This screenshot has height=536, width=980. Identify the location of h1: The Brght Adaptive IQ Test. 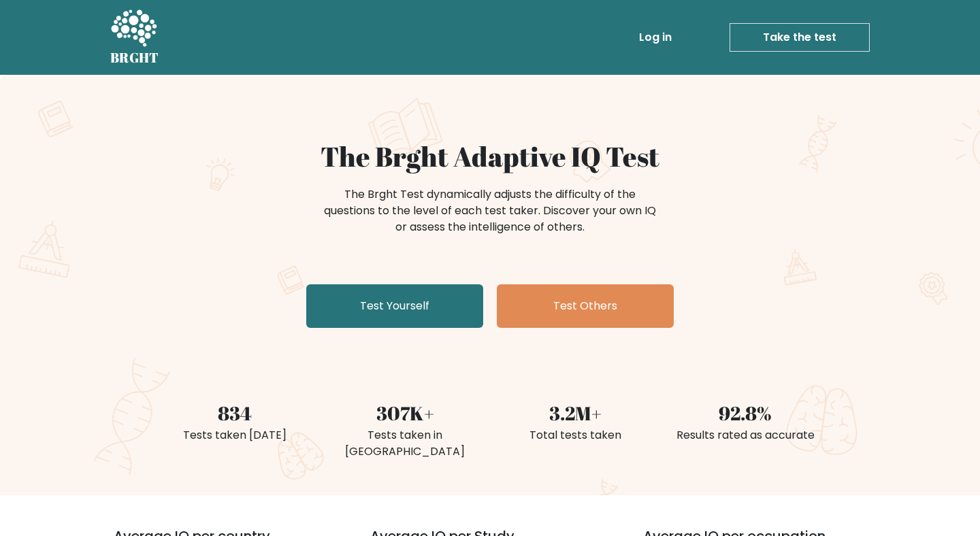
(490, 156).